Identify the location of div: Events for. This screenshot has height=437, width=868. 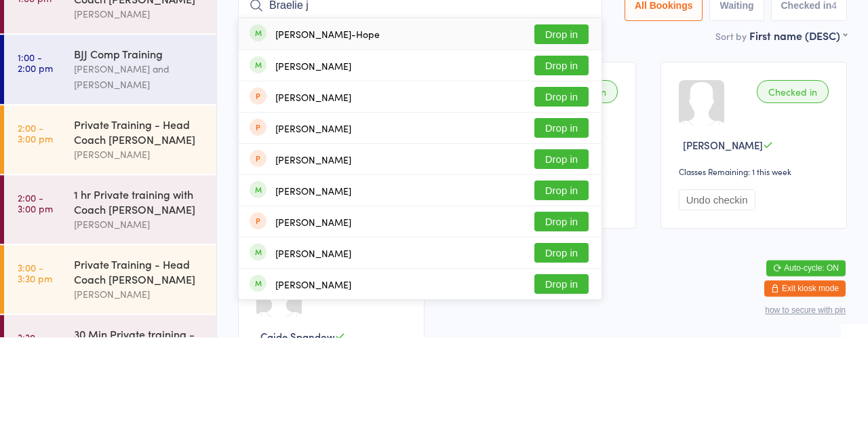
(51, 26).